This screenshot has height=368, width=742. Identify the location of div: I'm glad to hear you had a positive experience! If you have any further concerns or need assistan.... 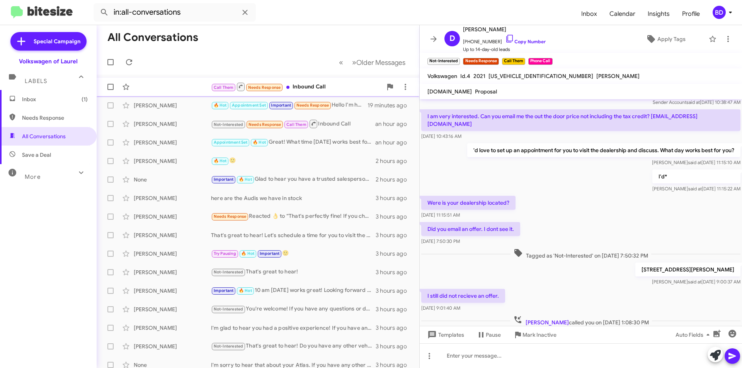
(293, 328).